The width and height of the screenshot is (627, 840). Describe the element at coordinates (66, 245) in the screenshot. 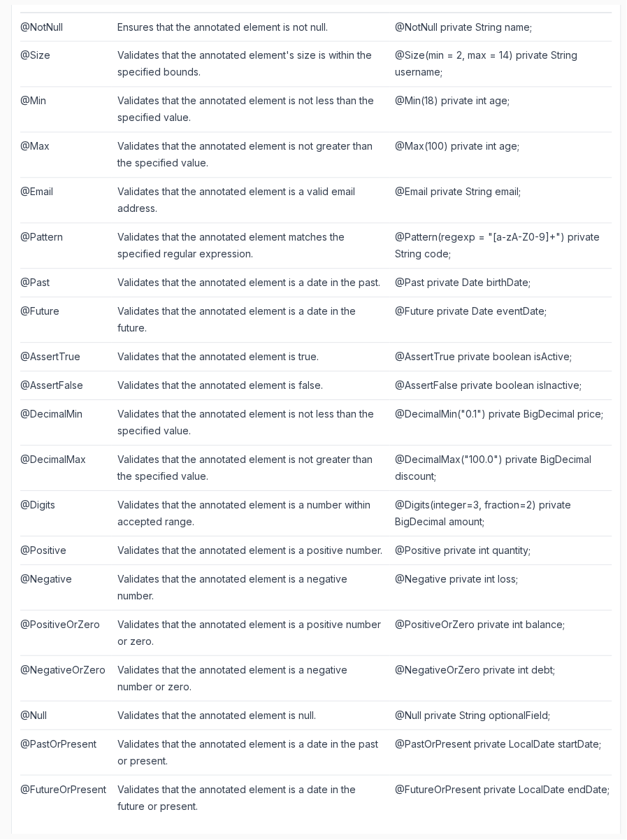

I see `td: @Pattern` at that location.